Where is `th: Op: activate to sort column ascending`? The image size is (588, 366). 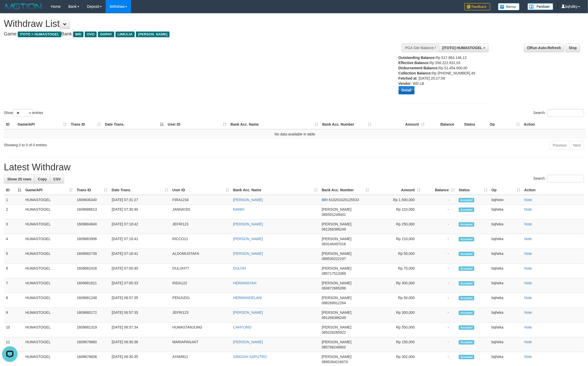
th: Op: activate to sort column ascending is located at coordinates (506, 190).